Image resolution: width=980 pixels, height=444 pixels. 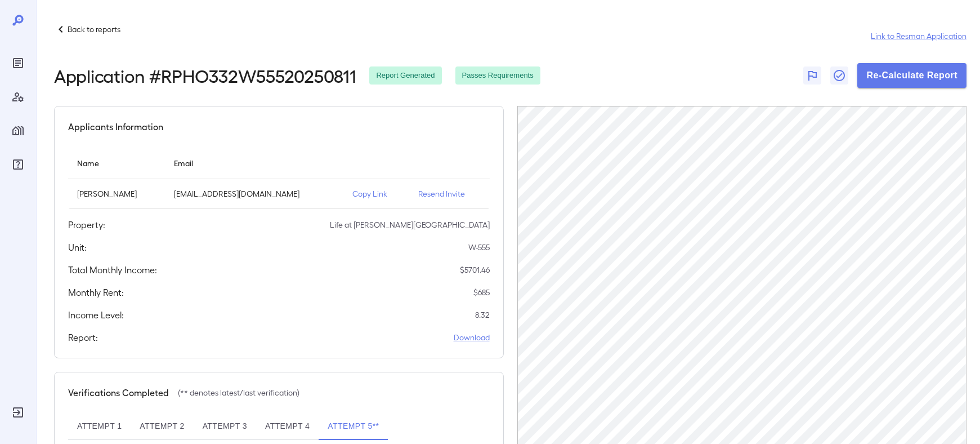 I want to click on div: Manage Properties, so click(x=18, y=131).